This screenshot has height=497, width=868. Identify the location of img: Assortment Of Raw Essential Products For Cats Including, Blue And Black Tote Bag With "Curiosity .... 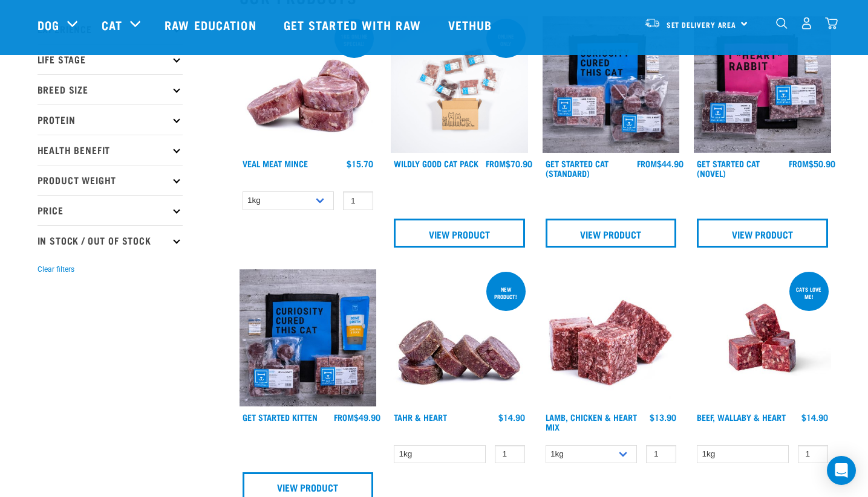
(611, 85).